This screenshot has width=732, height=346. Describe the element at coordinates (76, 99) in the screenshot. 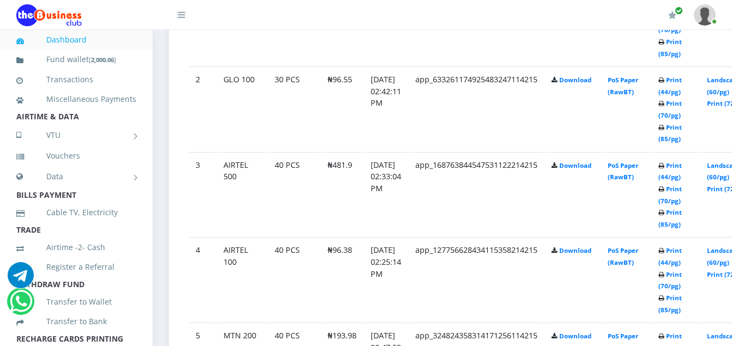

I see `a: Miscellaneous Payments` at that location.